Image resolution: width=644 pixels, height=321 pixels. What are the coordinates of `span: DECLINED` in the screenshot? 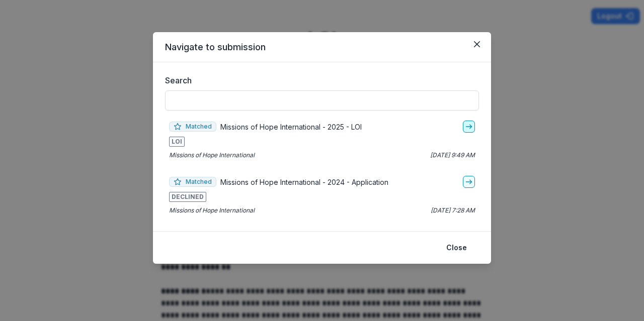 It's located at (188, 197).